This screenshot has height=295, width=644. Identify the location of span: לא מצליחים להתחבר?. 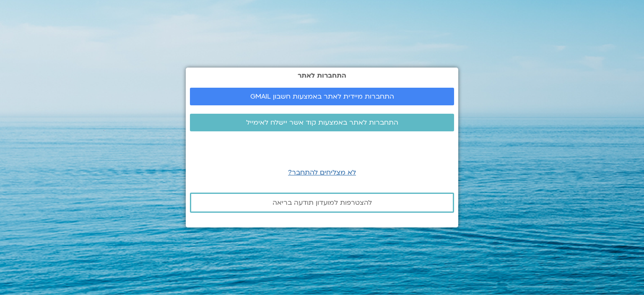
(322, 172).